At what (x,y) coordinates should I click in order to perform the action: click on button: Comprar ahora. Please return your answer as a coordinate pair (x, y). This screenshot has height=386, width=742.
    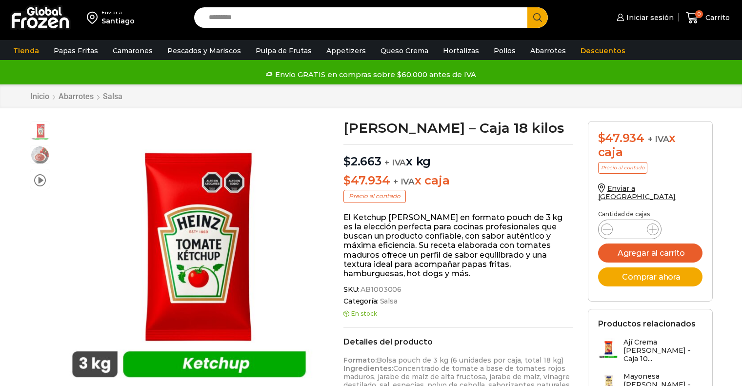
    Looking at the image, I should click on (650, 277).